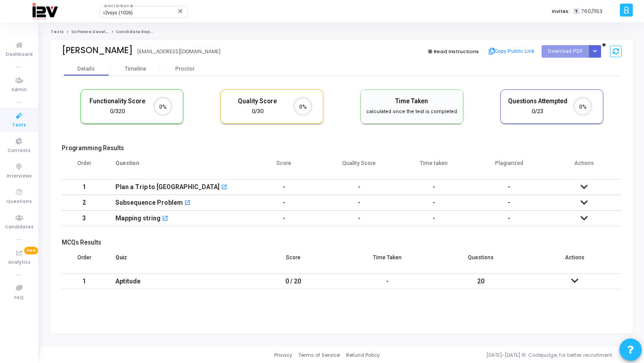 Image resolution: width=644 pixels, height=363 pixels. What do you see at coordinates (118, 101) in the screenshot?
I see `h5: Functionality Score` at bounding box center [118, 101].